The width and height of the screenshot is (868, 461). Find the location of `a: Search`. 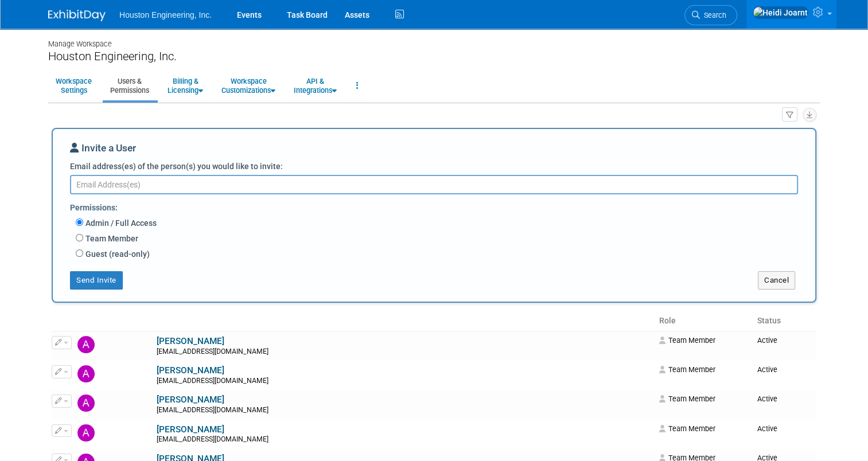

a: Search is located at coordinates (711, 15).